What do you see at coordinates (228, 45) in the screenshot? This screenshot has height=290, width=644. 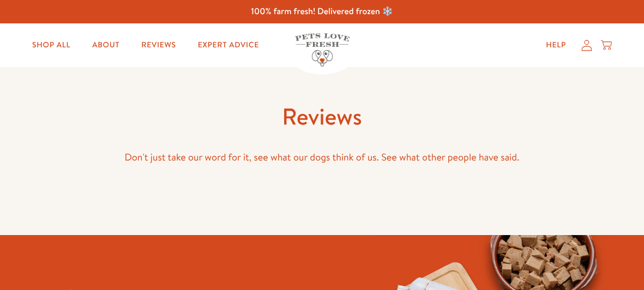 I see `a: Expert Advice` at bounding box center [228, 45].